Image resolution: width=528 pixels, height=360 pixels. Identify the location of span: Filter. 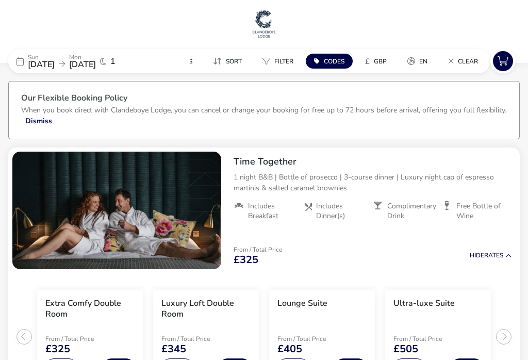
(283, 61).